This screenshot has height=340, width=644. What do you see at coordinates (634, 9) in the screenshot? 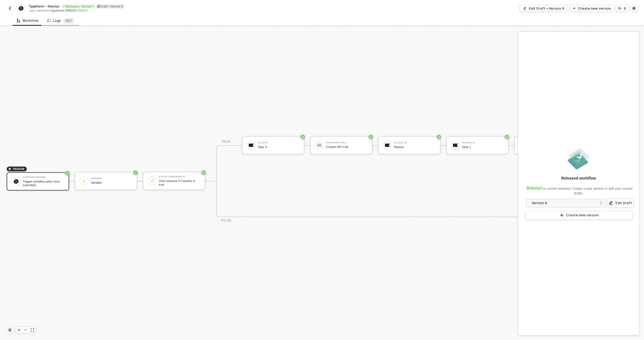
I see `span: icon-settings` at bounding box center [634, 9].